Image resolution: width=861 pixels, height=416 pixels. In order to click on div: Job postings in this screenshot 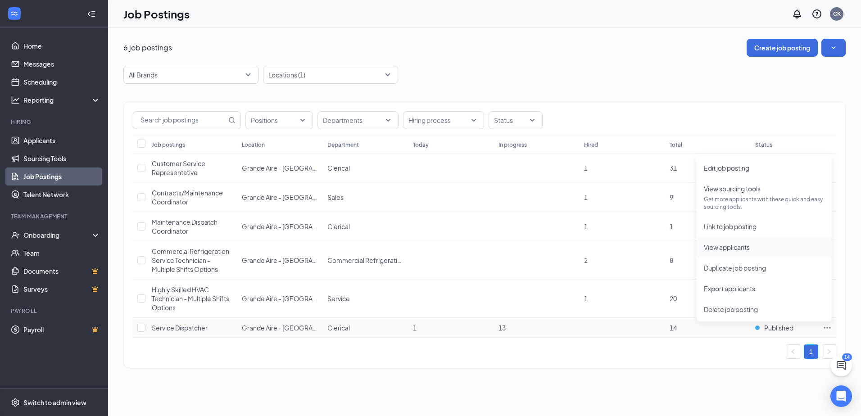, I will do `click(168, 145)`.